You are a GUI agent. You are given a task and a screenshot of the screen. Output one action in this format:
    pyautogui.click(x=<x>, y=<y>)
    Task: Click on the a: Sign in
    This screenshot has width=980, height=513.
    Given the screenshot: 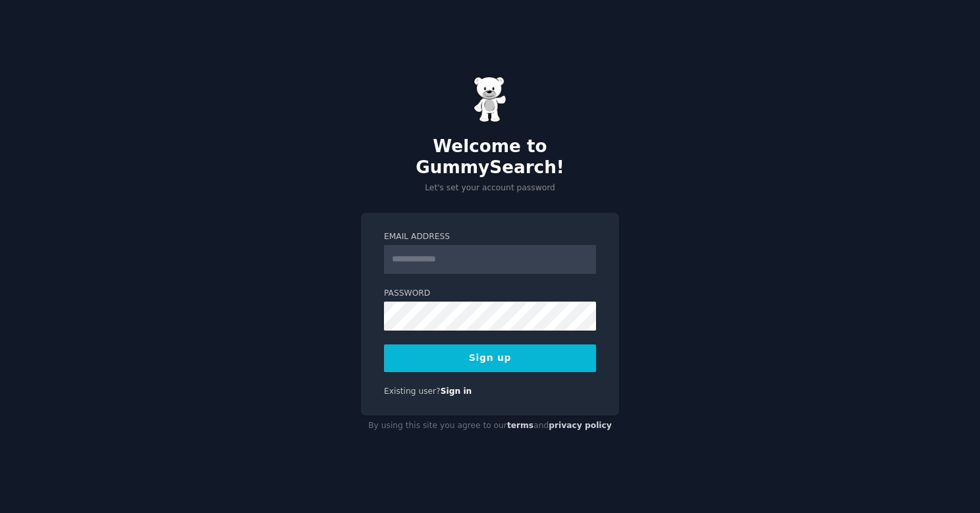 What is the action you would take?
    pyautogui.click(x=456, y=391)
    